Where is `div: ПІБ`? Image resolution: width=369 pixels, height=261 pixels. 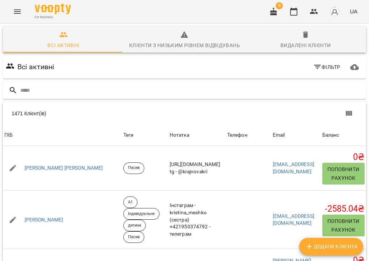
div: ПІБ is located at coordinates (8, 135).